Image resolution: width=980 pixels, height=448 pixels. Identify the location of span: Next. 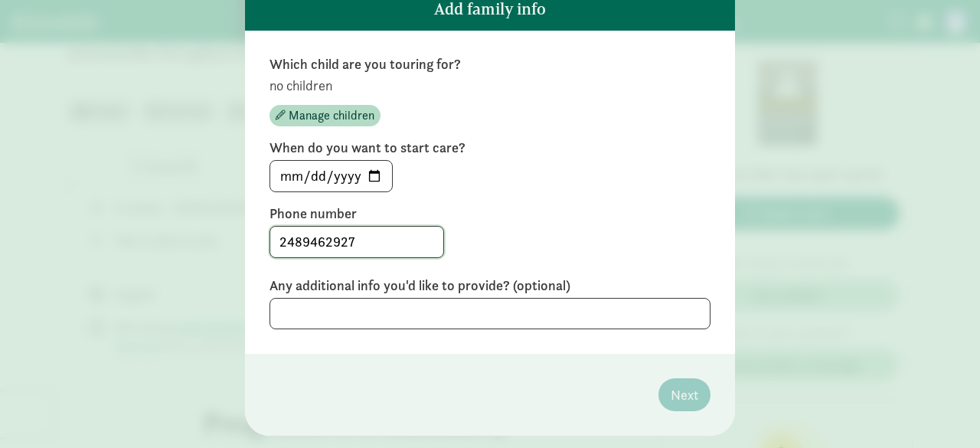
(684, 394).